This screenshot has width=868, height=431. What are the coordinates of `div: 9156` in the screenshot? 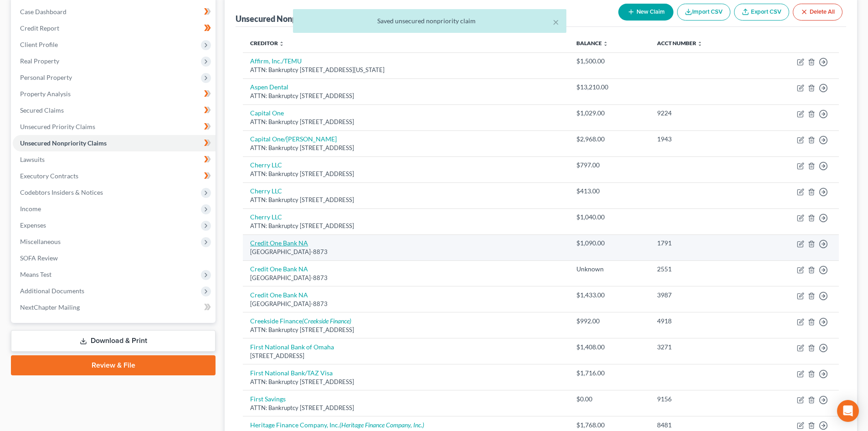 It's located at (702, 399).